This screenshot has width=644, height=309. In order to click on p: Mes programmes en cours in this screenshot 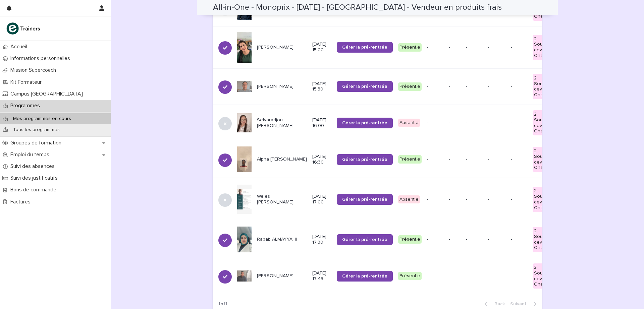, I will do `click(42, 119)`.